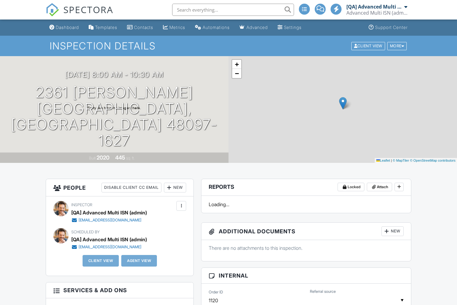 This screenshot has height=305, width=457. Describe the element at coordinates (237, 73) in the screenshot. I see `a: Zoom out` at that location.